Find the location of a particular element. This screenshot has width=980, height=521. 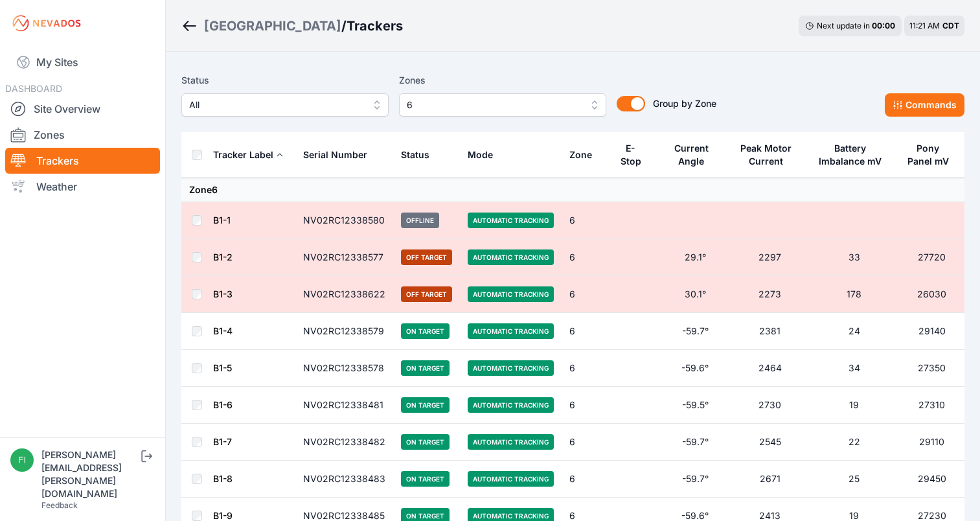

a: B1-7 is located at coordinates (222, 441).